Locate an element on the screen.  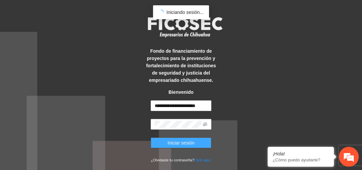
span: loading is located at coordinates (161, 12).